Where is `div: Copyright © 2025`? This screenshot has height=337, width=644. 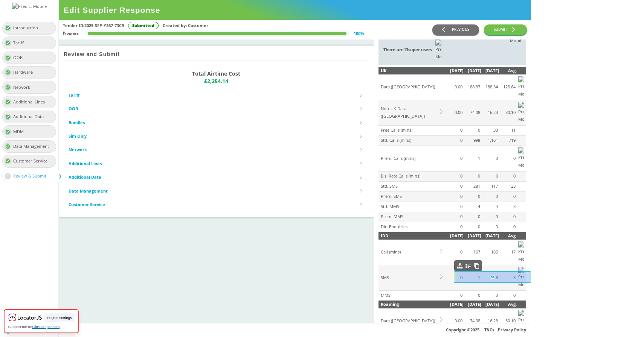
div: Copyright © 2025 is located at coordinates (295, 330).